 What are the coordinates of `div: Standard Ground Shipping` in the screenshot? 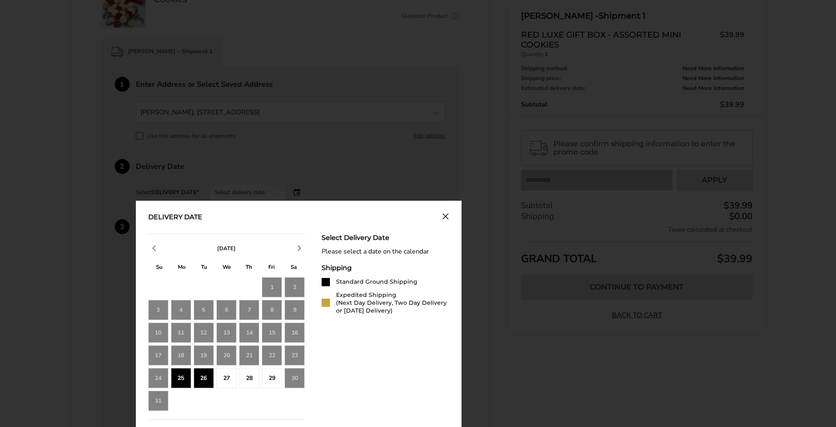 It's located at (376, 281).